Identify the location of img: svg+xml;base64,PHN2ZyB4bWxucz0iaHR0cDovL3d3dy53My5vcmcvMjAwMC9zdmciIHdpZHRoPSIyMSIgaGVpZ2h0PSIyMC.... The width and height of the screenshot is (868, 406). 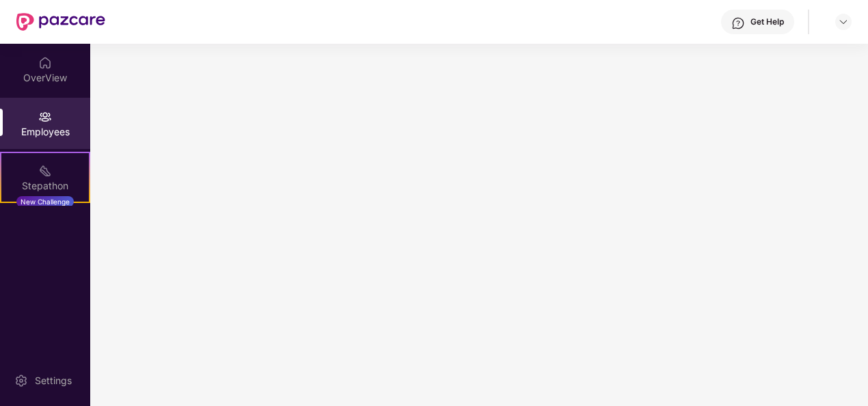
(45, 171).